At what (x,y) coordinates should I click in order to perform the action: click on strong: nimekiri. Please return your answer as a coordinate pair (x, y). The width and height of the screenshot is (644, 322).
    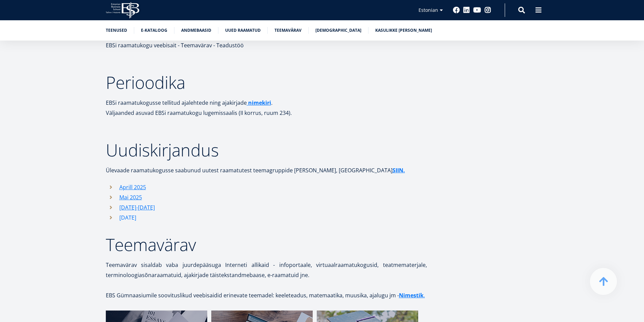
    Looking at the image, I should click on (259, 103).